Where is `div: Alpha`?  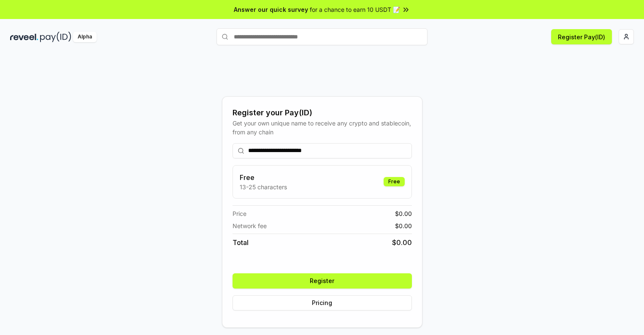 div: Alpha is located at coordinates (85, 37).